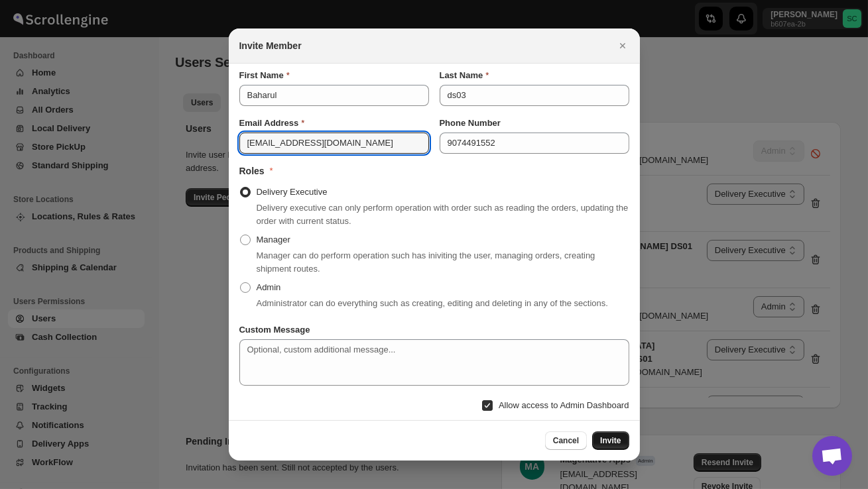 The image size is (868, 489). I want to click on span: Cancel, so click(566, 441).